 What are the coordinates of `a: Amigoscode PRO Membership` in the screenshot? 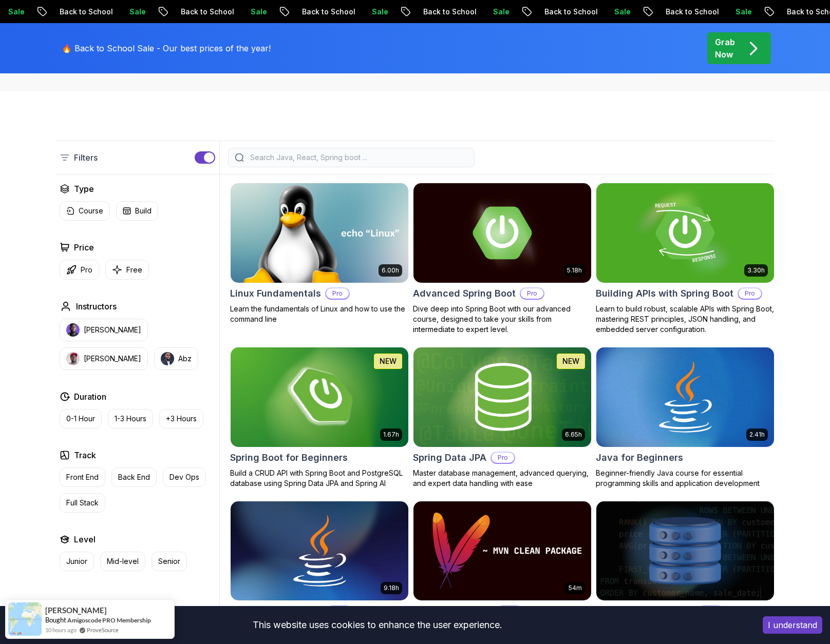 It's located at (109, 620).